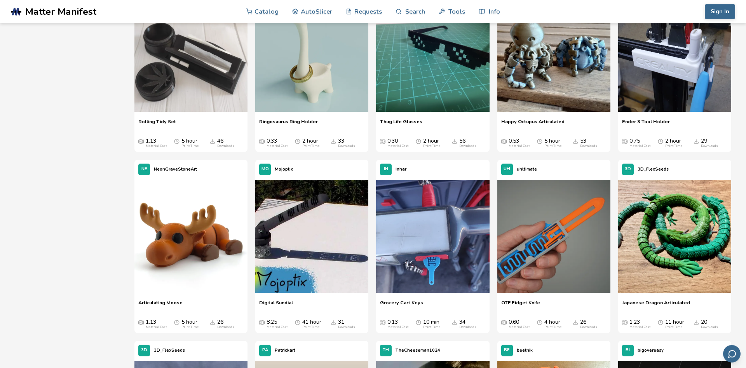 Image resolution: width=746 pixels, height=368 pixels. I want to click on span: 3D, so click(144, 350).